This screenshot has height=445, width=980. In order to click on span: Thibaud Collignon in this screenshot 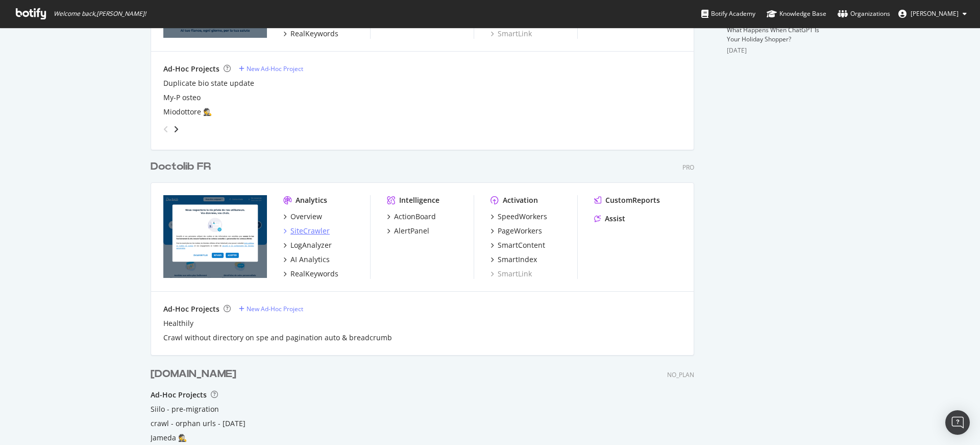, I will do `click(934, 13)`.